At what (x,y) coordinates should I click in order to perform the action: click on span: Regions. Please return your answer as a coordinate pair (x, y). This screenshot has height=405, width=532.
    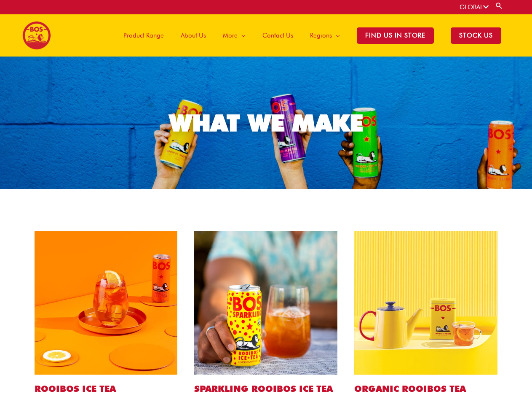
    Looking at the image, I should click on (321, 35).